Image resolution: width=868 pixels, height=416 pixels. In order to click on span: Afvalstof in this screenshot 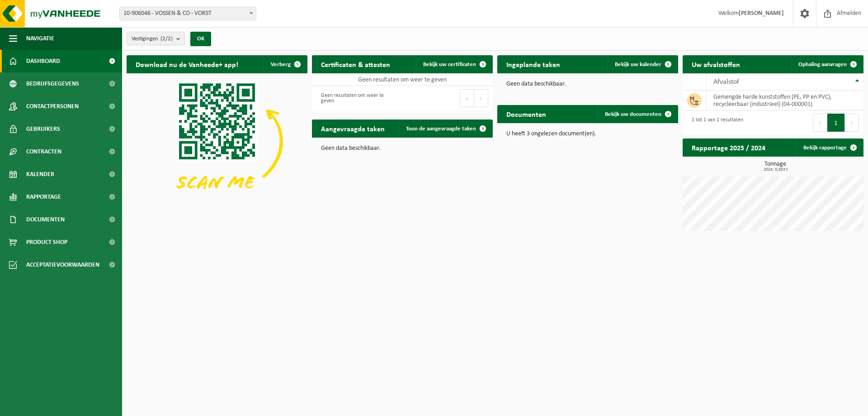, I will do `click(726, 82)`.